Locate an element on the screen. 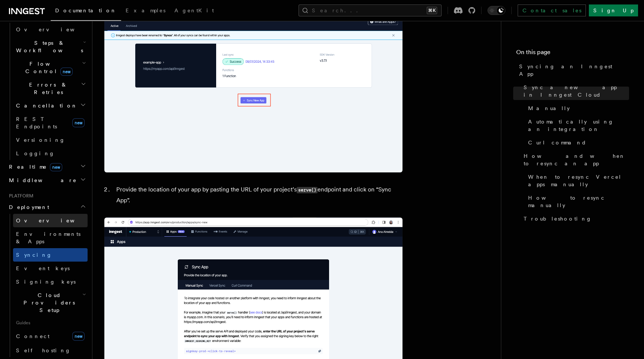 The width and height of the screenshot is (644, 359). span: REST Endpoints is located at coordinates (36, 123).